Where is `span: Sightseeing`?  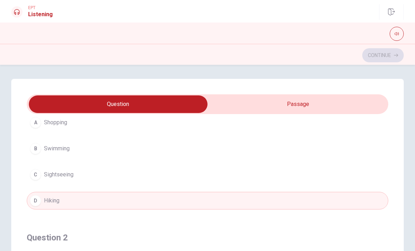
span: Sightseeing is located at coordinates (59, 174).